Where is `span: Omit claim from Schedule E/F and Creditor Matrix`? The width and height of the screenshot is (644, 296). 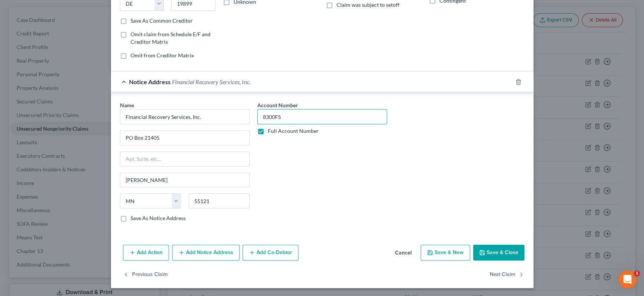
span: Omit claim from Schedule E/F and Creditor Matrix is located at coordinates (171, 38).